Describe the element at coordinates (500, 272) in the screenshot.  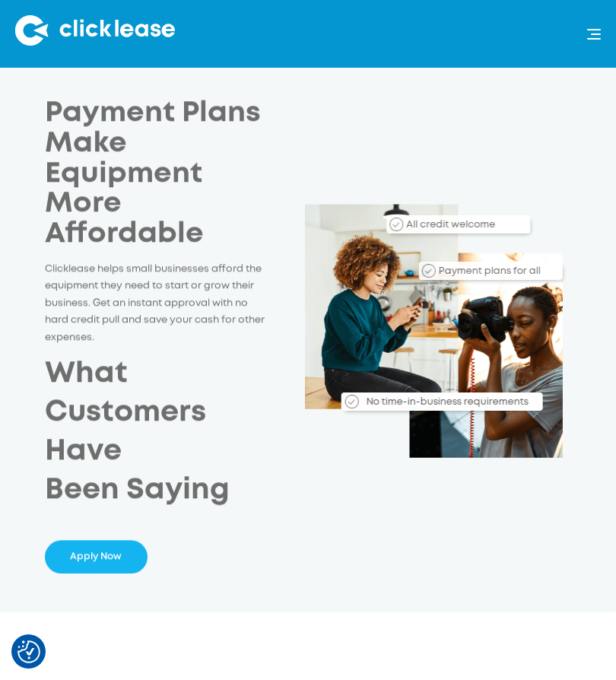
I see `div: Payment plans for all` at that location.